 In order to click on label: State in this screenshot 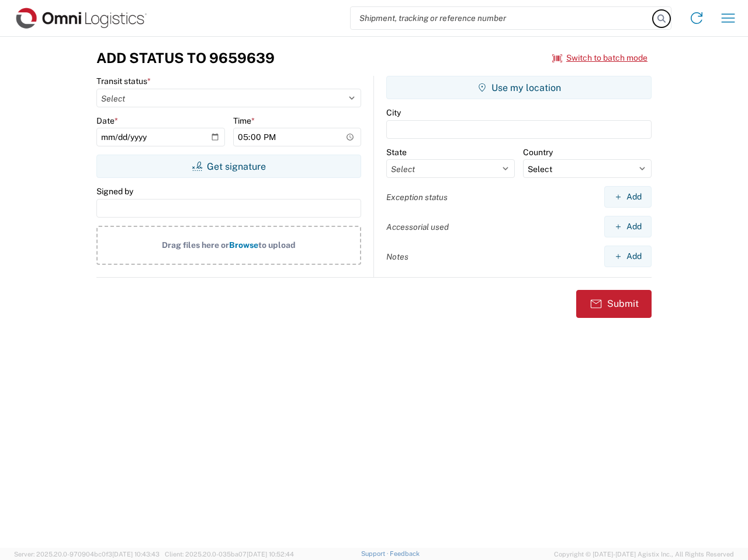, I will do `click(396, 152)`.